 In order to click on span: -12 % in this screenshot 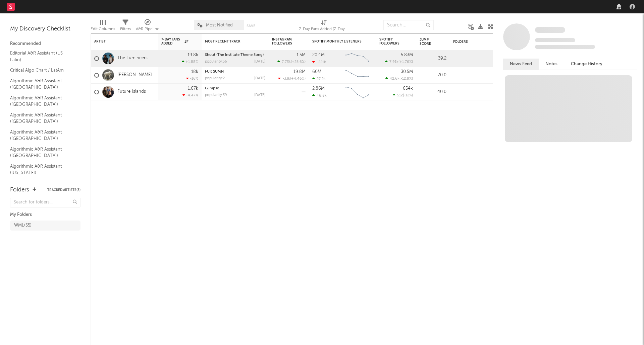, I will do `click(408, 95)`.